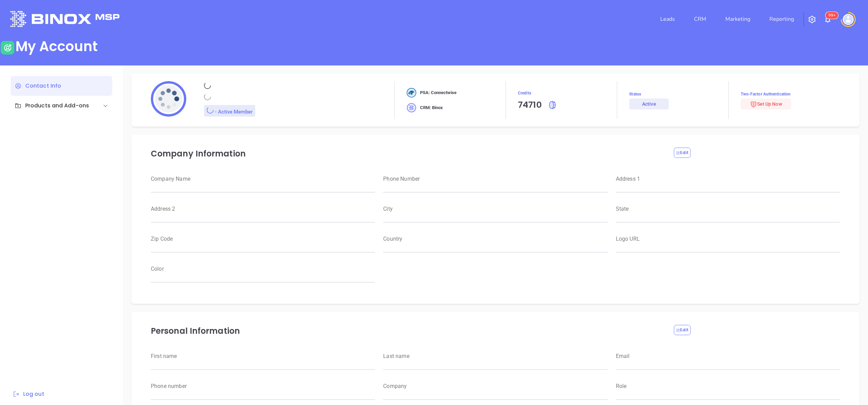  What do you see at coordinates (28, 394) in the screenshot?
I see `button: Log out` at bounding box center [28, 394].